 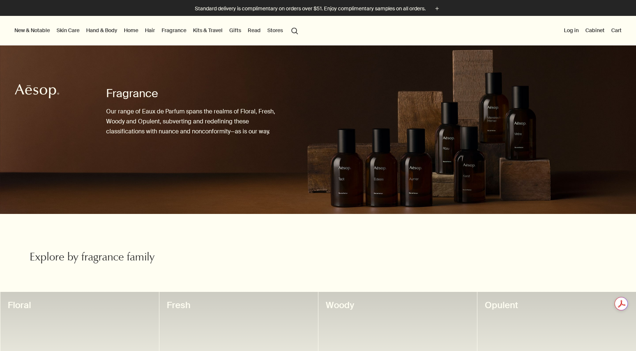 I want to click on button: Log in, so click(x=571, y=30).